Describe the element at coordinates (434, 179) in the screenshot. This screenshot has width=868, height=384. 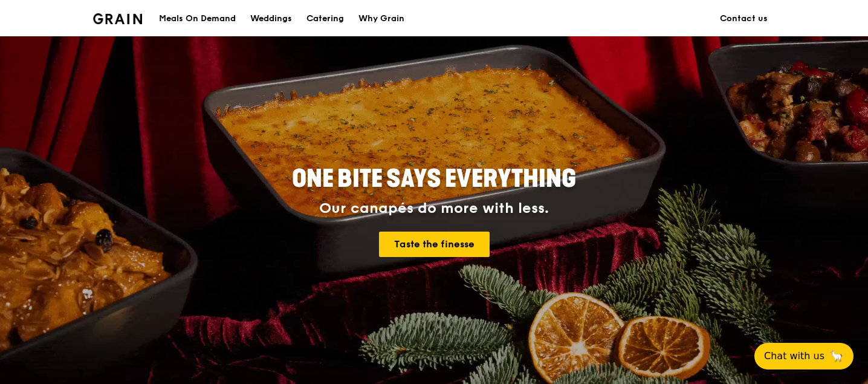
I see `span: ONE BITE SAYS EVERYTHING` at that location.